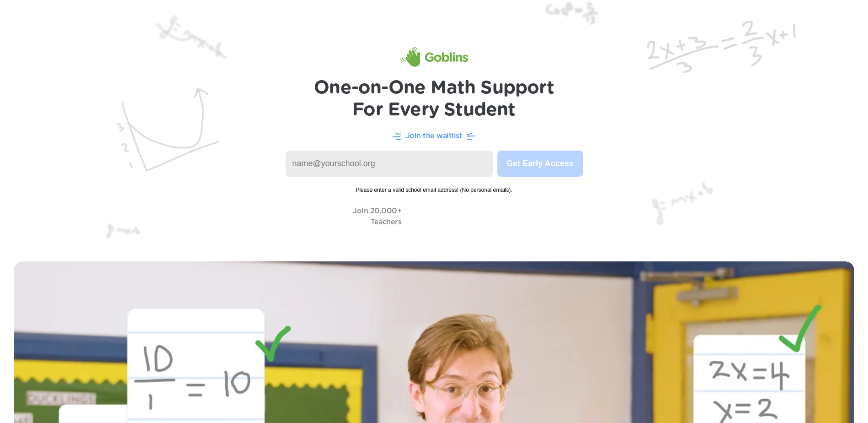  Describe the element at coordinates (434, 185) in the screenshot. I see `span: Please enter a valid school email address! (No personal emails).` at that location.